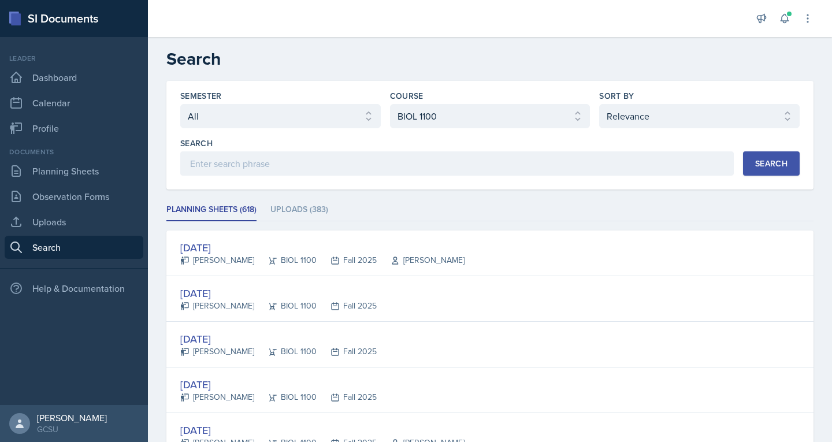 The image size is (832, 442). I want to click on h2: Search, so click(490, 59).